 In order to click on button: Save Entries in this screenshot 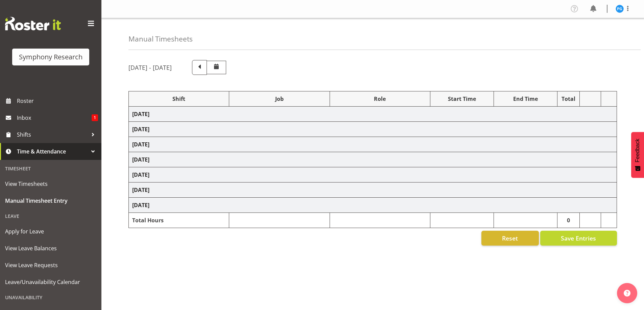, I will do `click(578, 238)`.